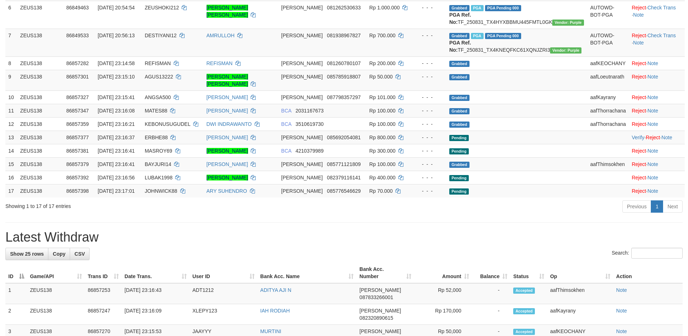 The image size is (688, 336). Describe the element at coordinates (381, 77) in the screenshot. I see `span: Rp 50.000` at that location.